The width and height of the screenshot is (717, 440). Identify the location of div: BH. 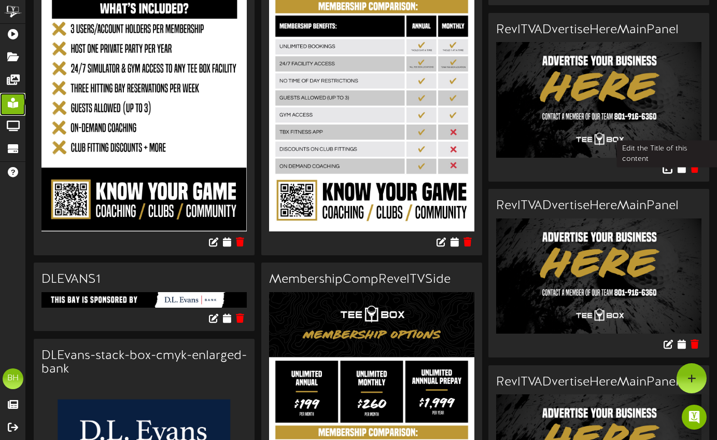
(13, 379).